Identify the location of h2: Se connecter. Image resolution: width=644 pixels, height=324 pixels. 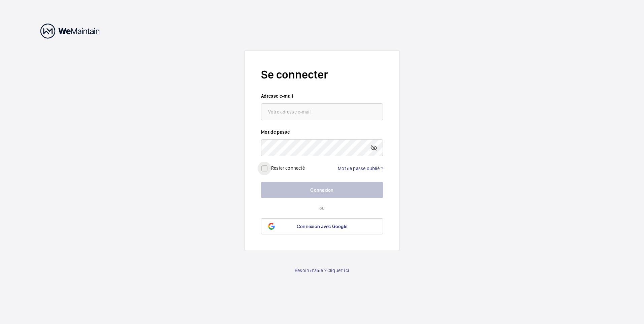
(322, 75).